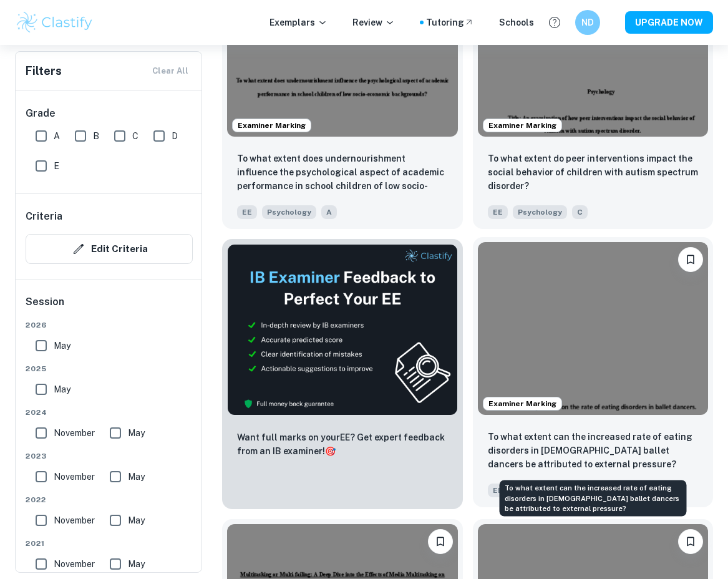 The image size is (728, 579). What do you see at coordinates (109, 413) in the screenshot?
I see `span: 2024` at bounding box center [109, 413].